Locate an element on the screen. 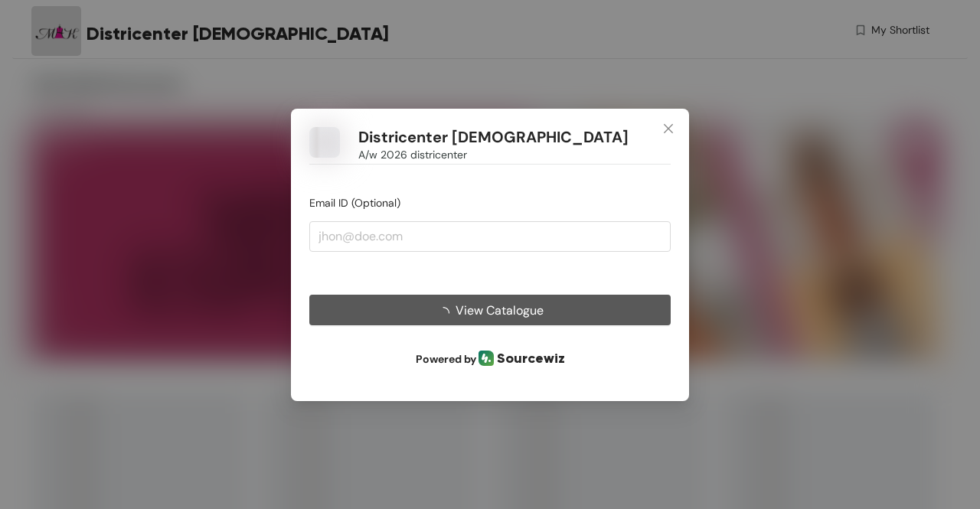 The image size is (980, 509). span: View Catalogue is located at coordinates (499, 309).